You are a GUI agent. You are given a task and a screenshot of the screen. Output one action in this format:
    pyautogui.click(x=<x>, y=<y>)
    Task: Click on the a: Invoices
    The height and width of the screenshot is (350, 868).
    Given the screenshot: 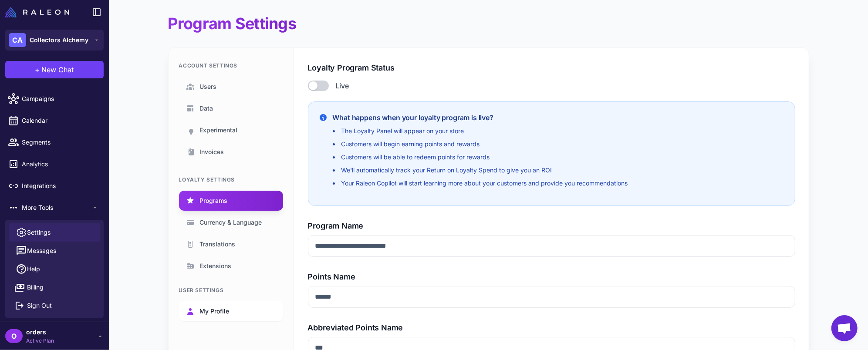 What is the action you would take?
    pyautogui.click(x=231, y=152)
    